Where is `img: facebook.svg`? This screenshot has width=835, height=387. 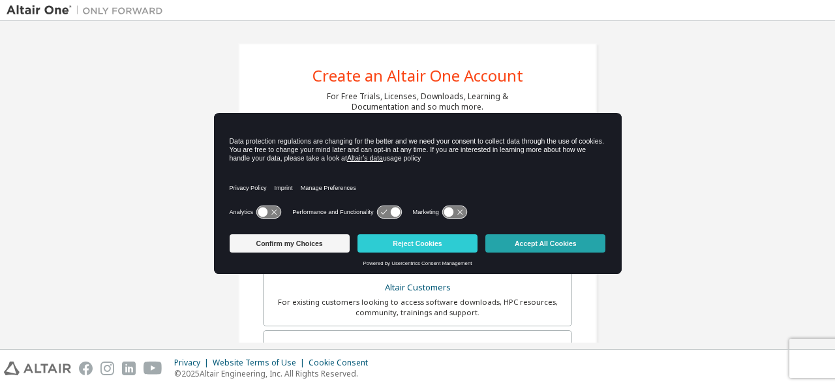
img: facebook.svg is located at coordinates (85, 368).